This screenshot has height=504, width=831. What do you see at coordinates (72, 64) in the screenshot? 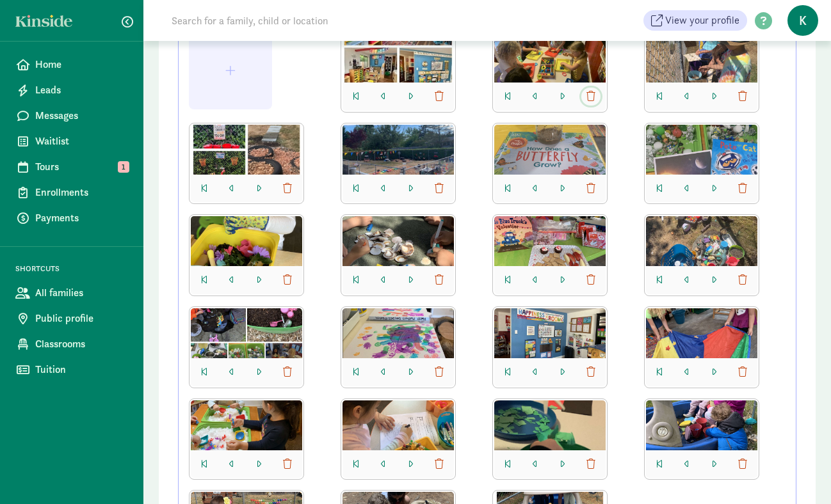
I see `a: Home` at bounding box center [72, 64].